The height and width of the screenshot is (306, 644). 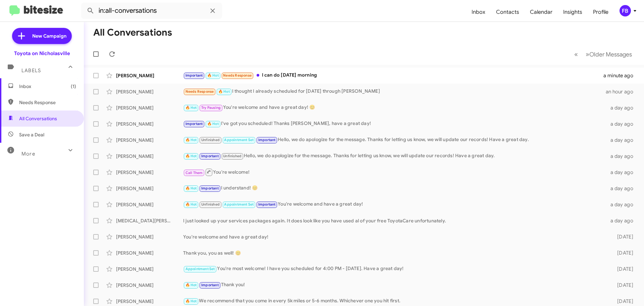 I want to click on span: More, so click(x=28, y=154).